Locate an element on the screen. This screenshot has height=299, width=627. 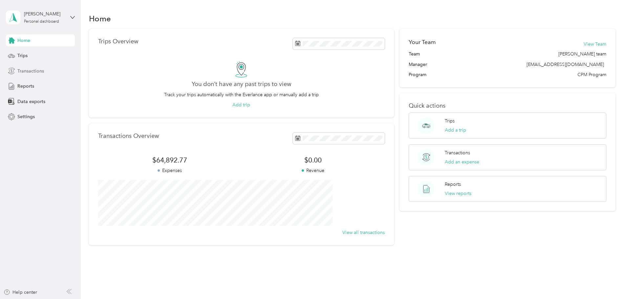
h2: You don’t have any past trips to view is located at coordinates (241, 84).